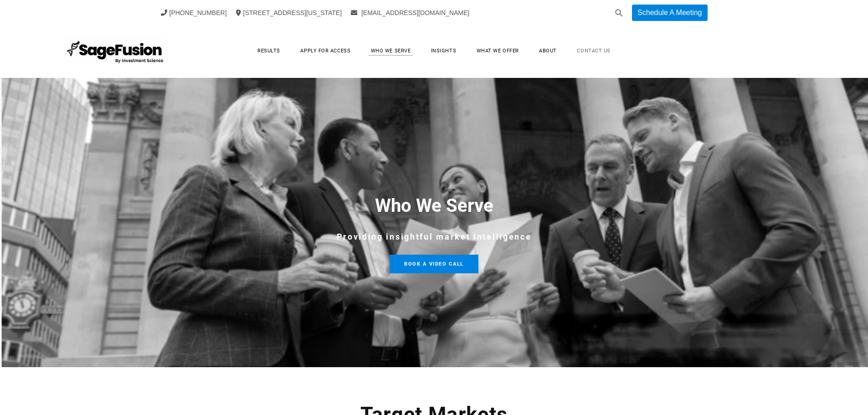 This screenshot has width=868, height=415. Describe the element at coordinates (116, 50) in the screenshot. I see `img: SageFusion | Intelligent Investment Management` at that location.